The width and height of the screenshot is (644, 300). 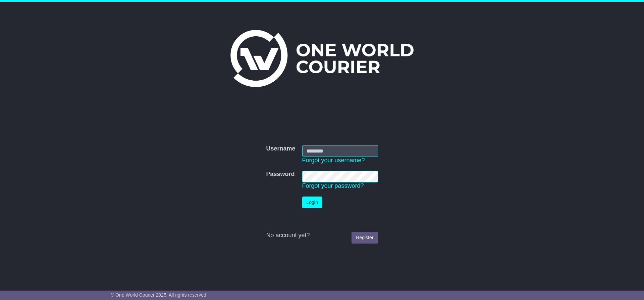 I want to click on button: Login, so click(x=312, y=202).